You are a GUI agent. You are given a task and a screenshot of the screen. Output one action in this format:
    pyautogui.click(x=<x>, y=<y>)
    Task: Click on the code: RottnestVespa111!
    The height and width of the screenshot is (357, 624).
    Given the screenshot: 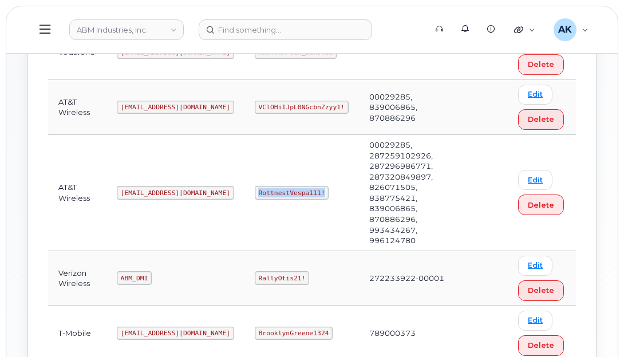 What is the action you would take?
    pyautogui.click(x=292, y=193)
    